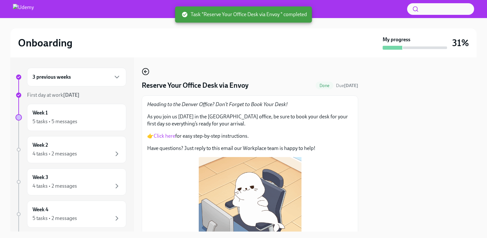 The width and height of the screenshot is (487, 238). I want to click on span: Done, so click(324, 85).